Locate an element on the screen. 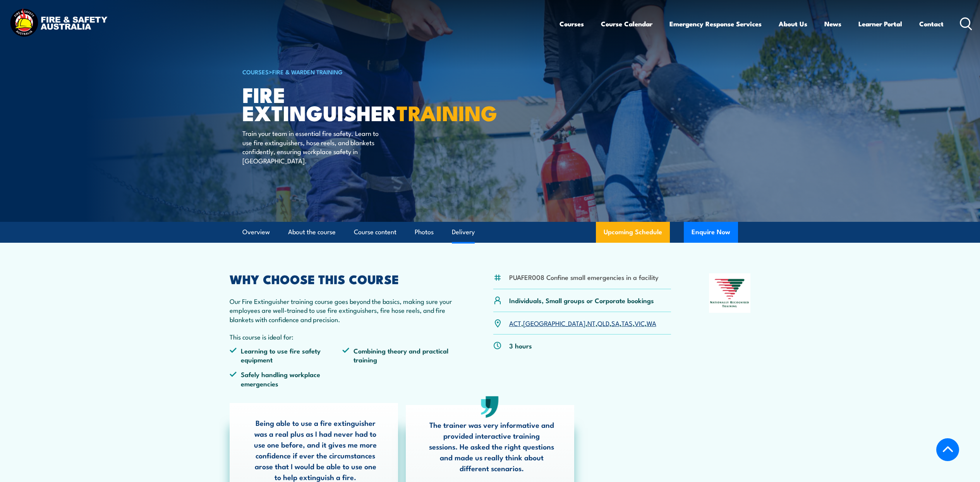 The image size is (980, 482). a: TAS is located at coordinates (627, 323).